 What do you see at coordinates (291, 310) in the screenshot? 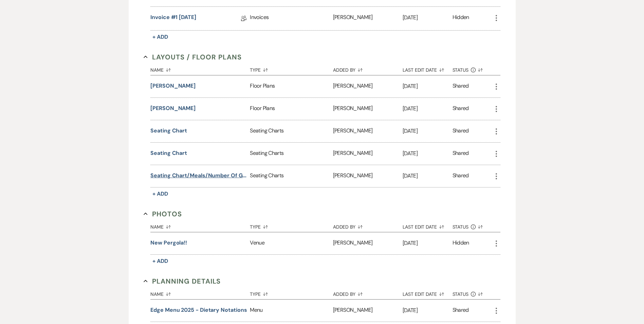
I see `div: Menu` at bounding box center [291, 310].